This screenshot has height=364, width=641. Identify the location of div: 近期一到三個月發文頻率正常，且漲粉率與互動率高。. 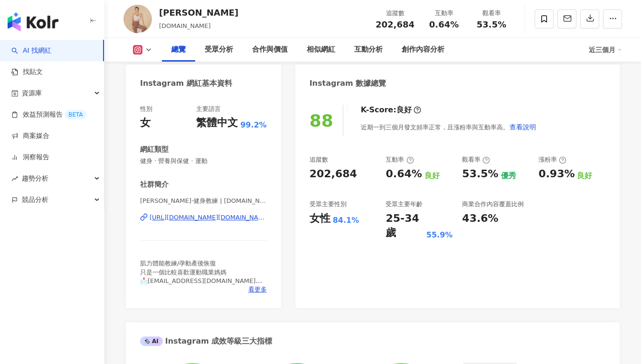
(449, 127).